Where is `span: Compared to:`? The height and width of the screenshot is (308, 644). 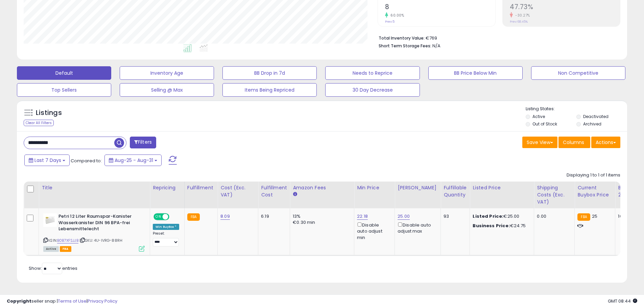
span: Compared to: is located at coordinates (86, 160).